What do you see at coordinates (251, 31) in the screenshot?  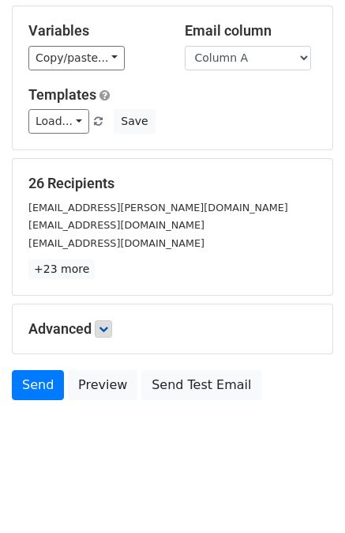 I see `h5: Email column` at bounding box center [251, 31].